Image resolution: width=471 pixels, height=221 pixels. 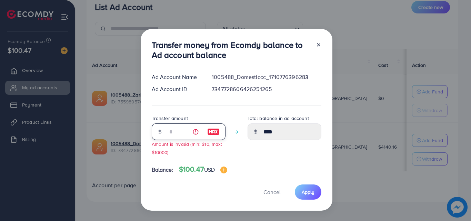 What do you see at coordinates (176, 77) in the screenshot?
I see `div: Ad Account Name` at bounding box center [176, 77].